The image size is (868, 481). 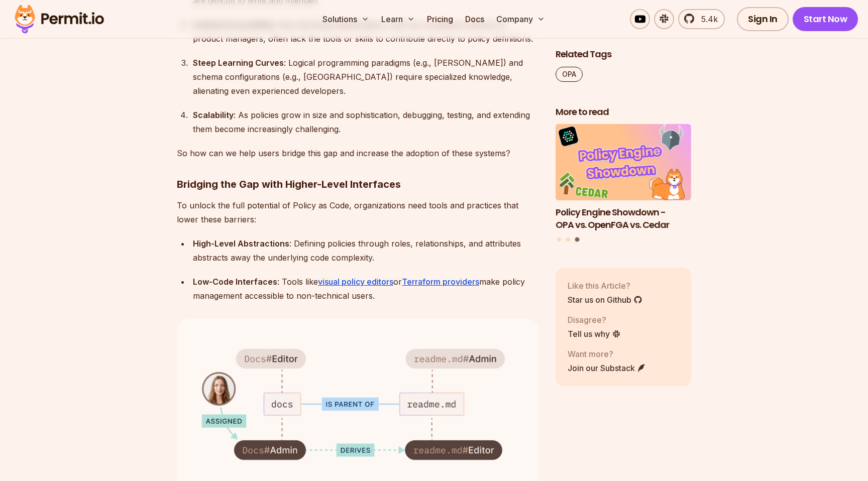 What do you see at coordinates (604, 300) in the screenshot?
I see `a: Star us on Github` at bounding box center [604, 300].